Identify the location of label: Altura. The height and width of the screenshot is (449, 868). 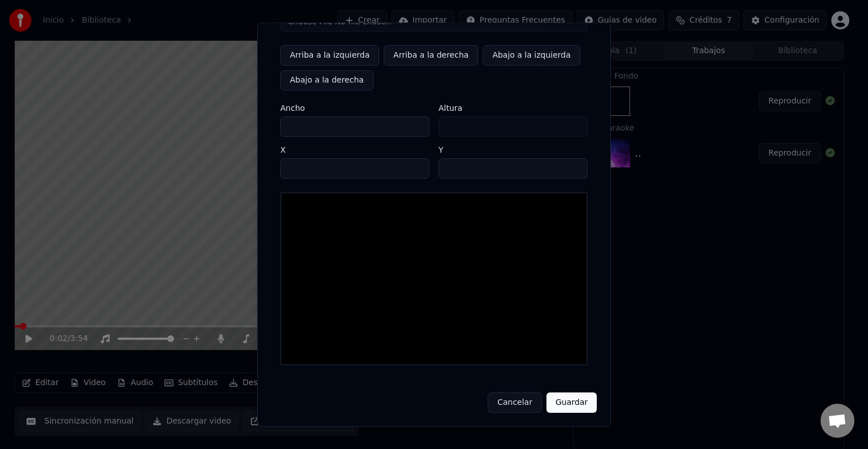
(513, 108).